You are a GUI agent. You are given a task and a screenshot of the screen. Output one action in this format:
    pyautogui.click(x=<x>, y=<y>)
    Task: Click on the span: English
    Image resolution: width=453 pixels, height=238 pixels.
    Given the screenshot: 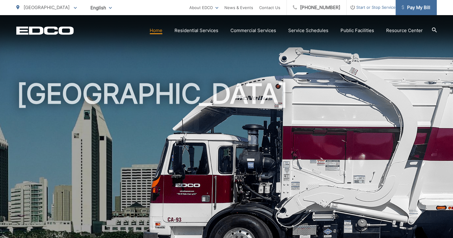 What is the action you would take?
    pyautogui.click(x=101, y=8)
    